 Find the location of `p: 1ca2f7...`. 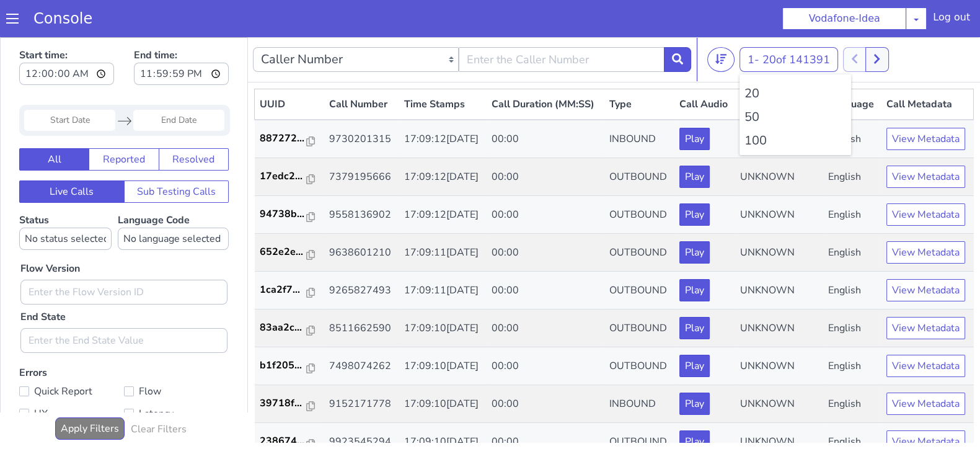

p: 1ca2f7... is located at coordinates (284, 253).